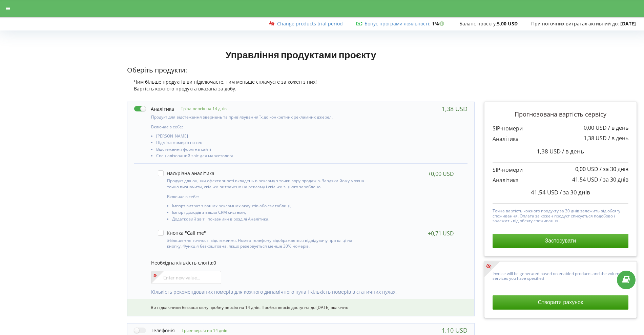 This screenshot has width=644, height=335. What do you see at coordinates (301, 89) in the screenshot?
I see `div: Вартість кожного продукта вказана за добу.` at bounding box center [301, 89].